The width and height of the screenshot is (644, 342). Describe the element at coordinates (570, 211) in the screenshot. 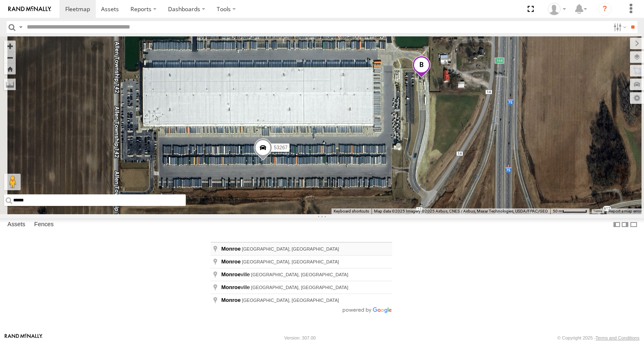

I see `button: Map Scale: 50 m per 56 pixels` at that location.